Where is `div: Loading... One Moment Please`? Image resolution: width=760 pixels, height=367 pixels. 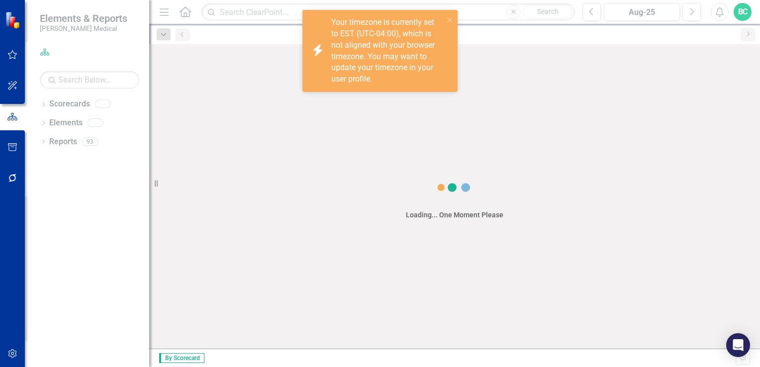
div: Loading... One Moment Please is located at coordinates (454, 215).